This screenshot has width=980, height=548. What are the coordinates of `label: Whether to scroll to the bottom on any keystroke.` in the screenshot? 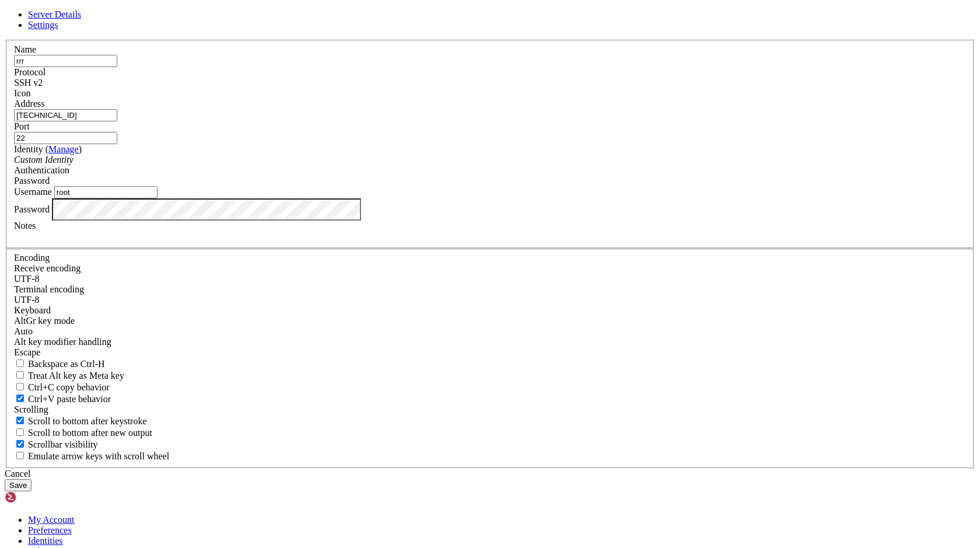 It's located at (80, 420).